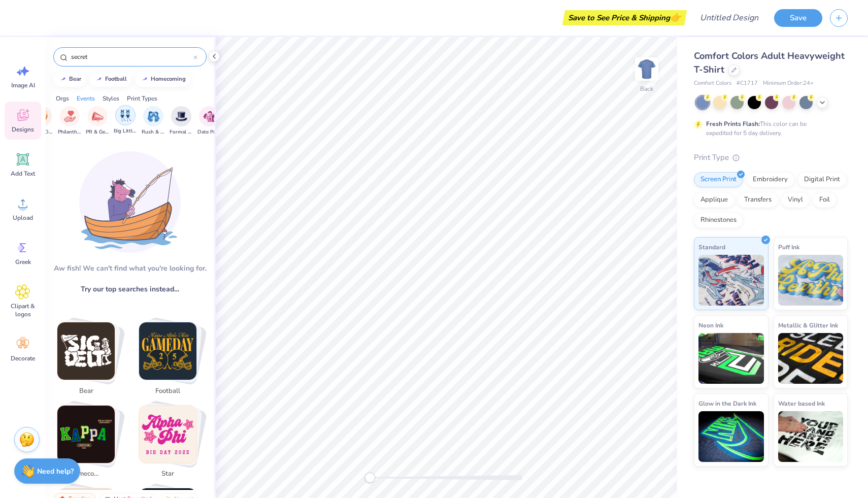 This screenshot has width=868, height=498. I want to click on div: Vinyl, so click(796, 200).